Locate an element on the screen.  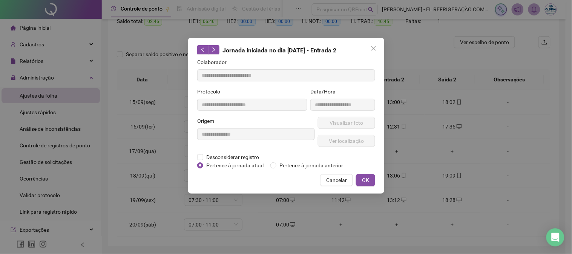
span: Cancelar is located at coordinates (336, 180).